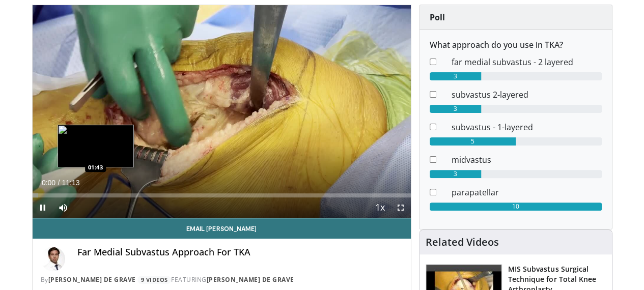  What do you see at coordinates (526, 62) in the screenshot?
I see `dd: far medial subvastus - 2 layered` at bounding box center [526, 62].